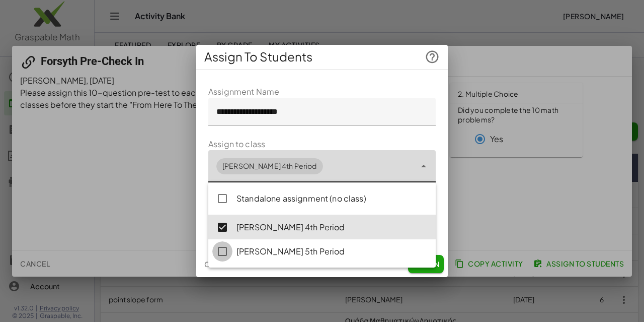  Describe the element at coordinates (258, 57) in the screenshot. I see `span: Assign To Students` at that location.